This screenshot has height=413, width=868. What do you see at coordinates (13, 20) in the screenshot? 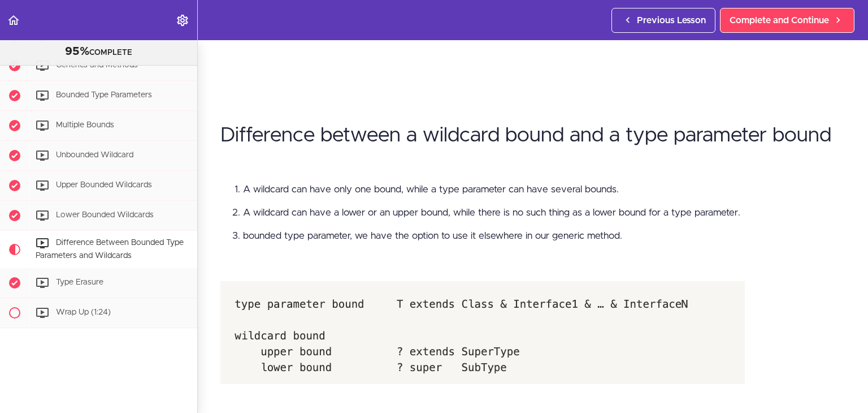
I see `svg: Back to course curriculum` at bounding box center [13, 20].